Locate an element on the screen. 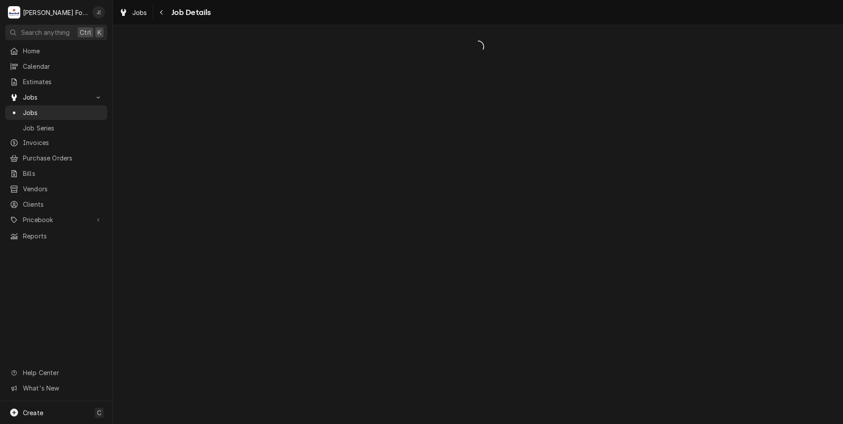 The image size is (843, 424). span: Loading... is located at coordinates (478, 47).